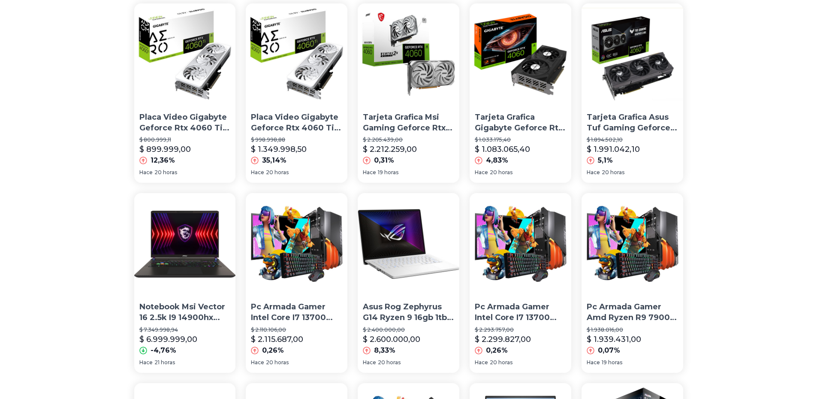 This screenshot has height=399, width=817. What do you see at coordinates (296, 312) in the screenshot?
I see `p: Pc Armada Gamer Intel Core I7 13700 Con Rtx 4060 Y 16gb Ram` at bounding box center [296, 312].